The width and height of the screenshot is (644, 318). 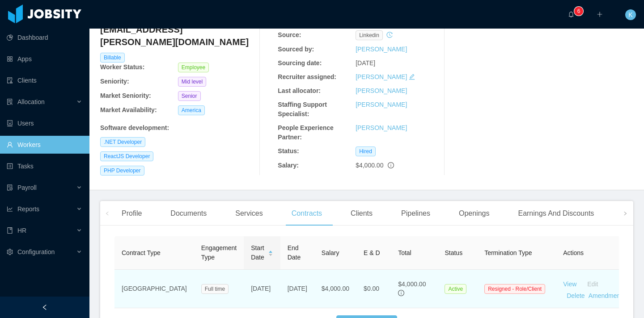 What do you see at coordinates (192, 82) in the screenshot?
I see `span: Mid level` at bounding box center [192, 82].